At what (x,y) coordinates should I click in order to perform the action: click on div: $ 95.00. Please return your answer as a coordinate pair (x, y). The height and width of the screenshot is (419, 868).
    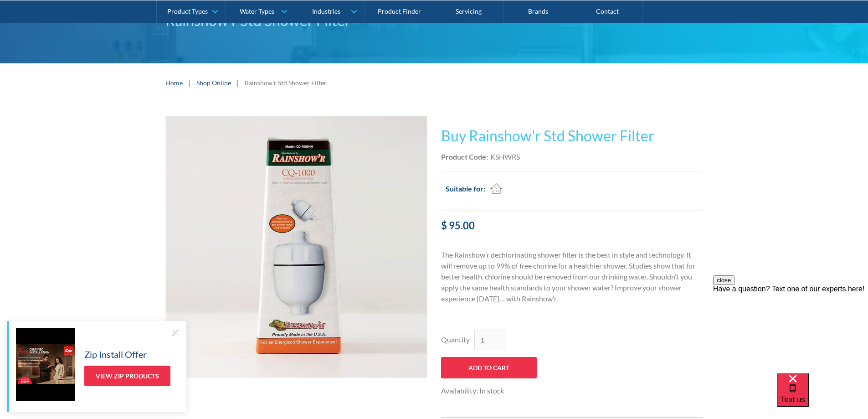
    Looking at the image, I should click on (572, 225).